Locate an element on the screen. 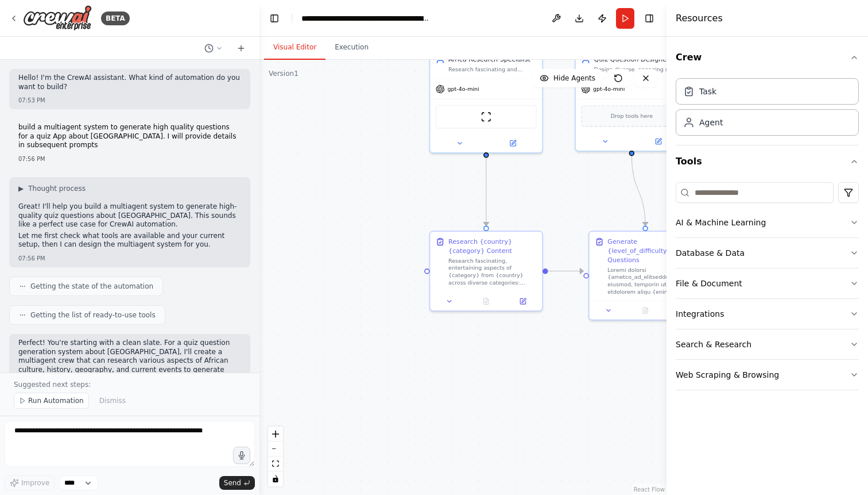 The image size is (868, 495). div: Task is located at coordinates (708, 91).